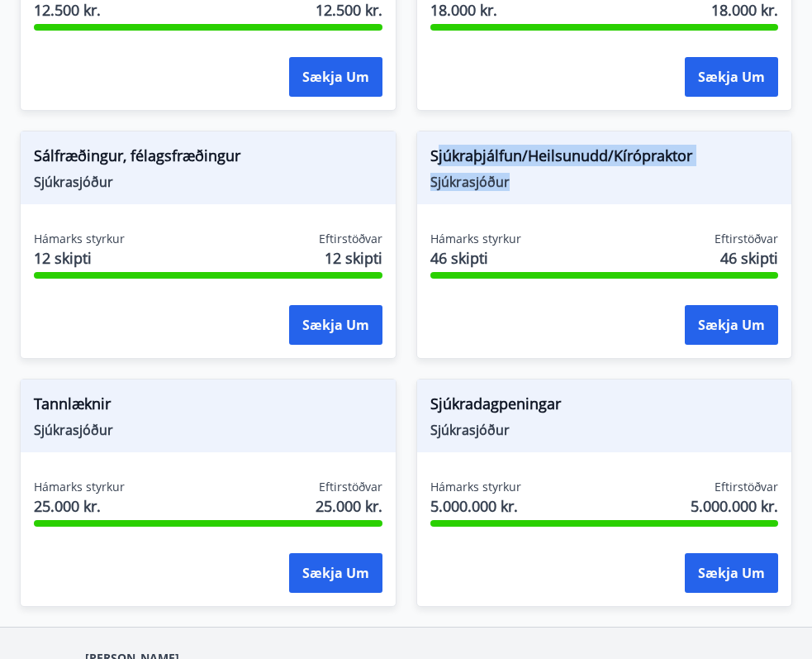  What do you see at coordinates (605, 158) in the screenshot?
I see `span: Sjúkraþjálfun/Heilsunudd/Kírópraktor` at bounding box center [605, 158].